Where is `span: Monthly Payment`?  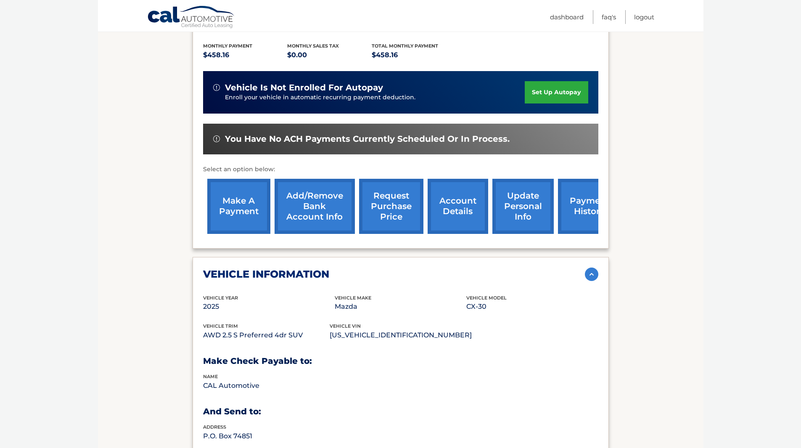
span: Monthly Payment is located at coordinates (228, 46).